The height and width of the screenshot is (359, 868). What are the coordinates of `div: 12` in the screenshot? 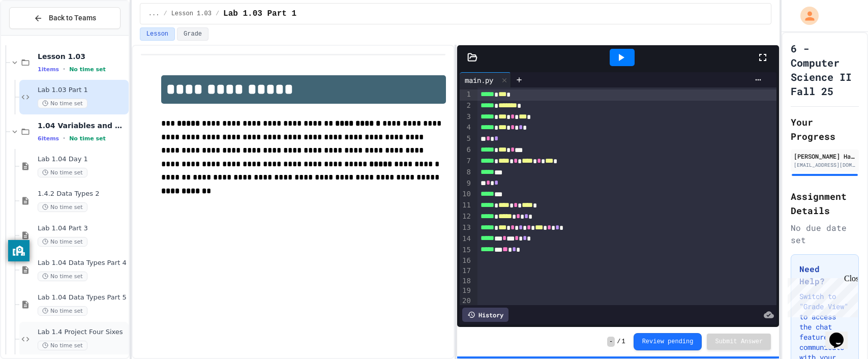 It's located at (466, 217).